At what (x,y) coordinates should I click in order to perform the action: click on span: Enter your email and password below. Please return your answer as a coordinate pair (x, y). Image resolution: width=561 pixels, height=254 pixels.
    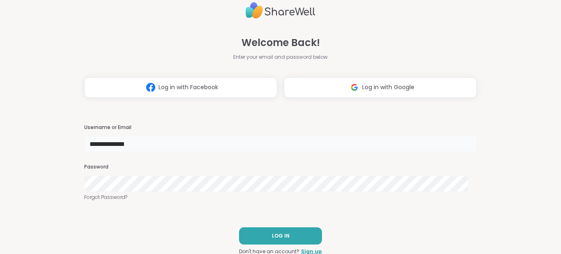
    Looking at the image, I should click on (280, 57).